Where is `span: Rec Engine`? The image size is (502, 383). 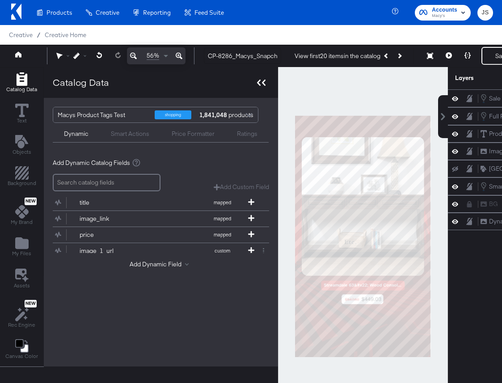
span: Rec Engine is located at coordinates (21, 325).